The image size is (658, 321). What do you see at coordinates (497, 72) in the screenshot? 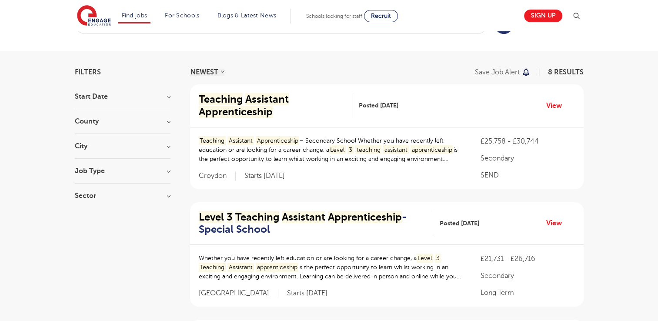
I see `p: Save job alert` at bounding box center [497, 72].